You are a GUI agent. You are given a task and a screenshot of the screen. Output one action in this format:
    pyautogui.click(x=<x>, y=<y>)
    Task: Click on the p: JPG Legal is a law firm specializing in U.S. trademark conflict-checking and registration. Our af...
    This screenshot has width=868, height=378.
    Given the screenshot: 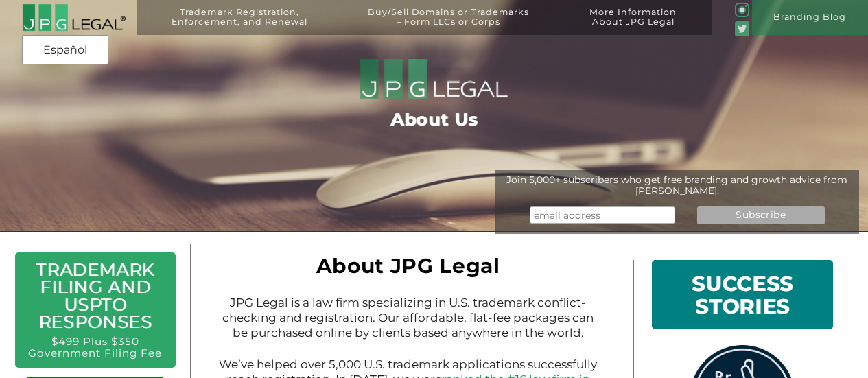 What is the action you would take?
    pyautogui.click(x=408, y=317)
    